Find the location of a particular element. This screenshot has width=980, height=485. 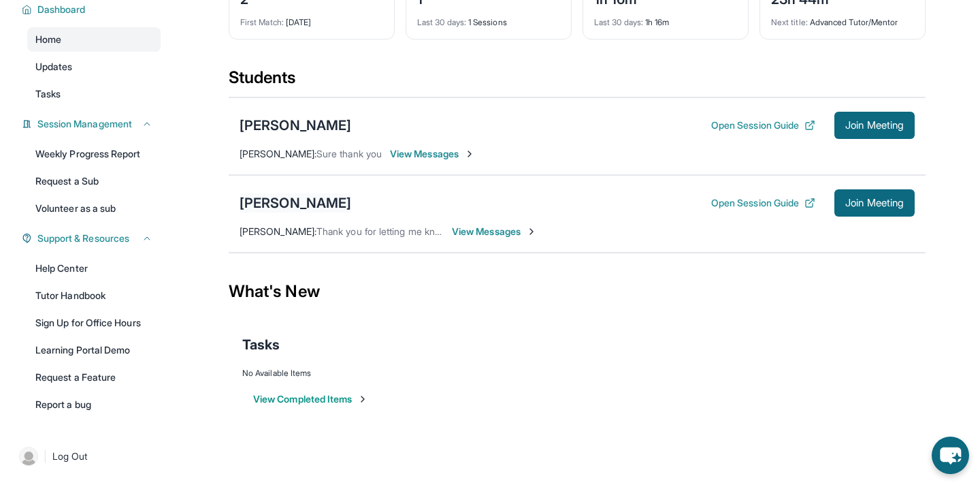

span: Log Out is located at coordinates (70, 457).